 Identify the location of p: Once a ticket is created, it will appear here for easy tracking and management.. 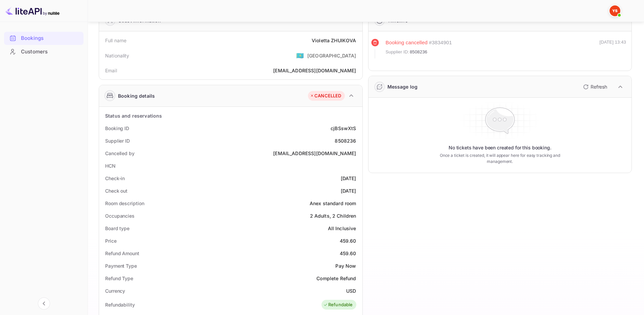
(500, 158).